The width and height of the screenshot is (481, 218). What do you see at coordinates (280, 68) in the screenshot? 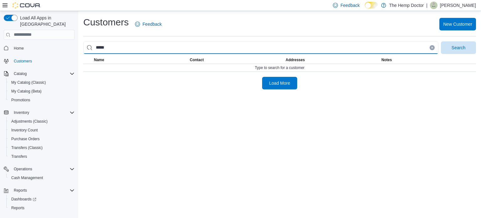
I see `span: Type to search for a customer` at bounding box center [280, 68].